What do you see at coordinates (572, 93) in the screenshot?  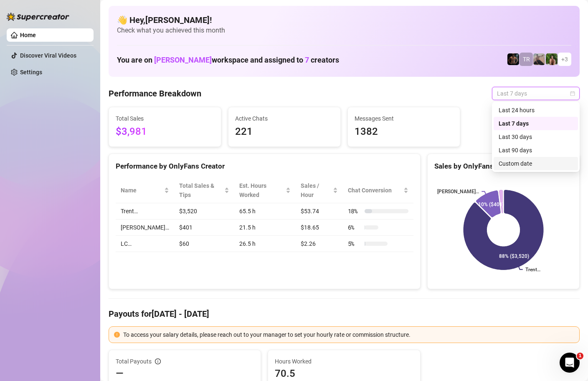 I see `span: calendar` at bounding box center [572, 93].